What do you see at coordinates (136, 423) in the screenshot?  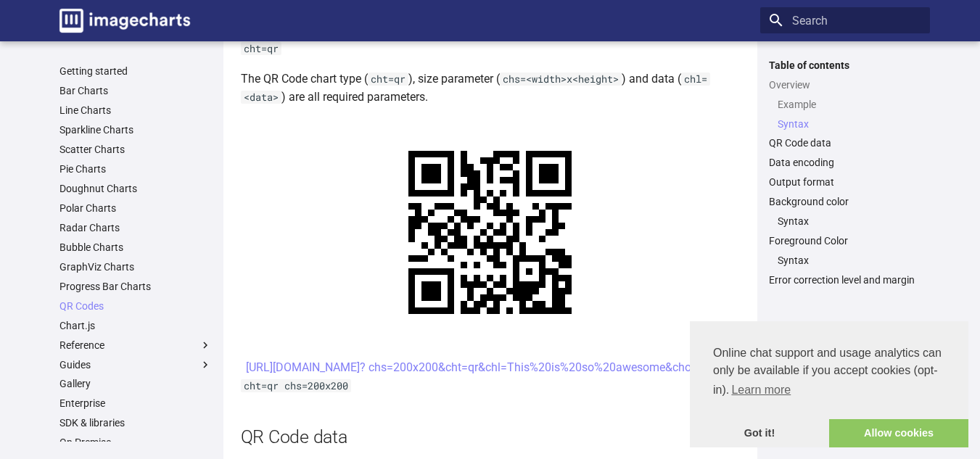 I see `a: SDK & libraries` at bounding box center [136, 423].